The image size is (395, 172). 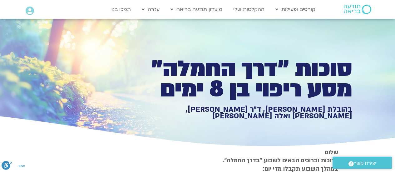 I want to click on span: יצירת קשר, so click(x=365, y=163).